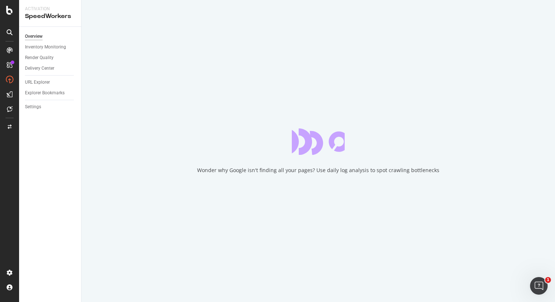 This screenshot has width=555, height=302. Describe the element at coordinates (50, 47) in the screenshot. I see `a: Inventory Monitoring` at that location.